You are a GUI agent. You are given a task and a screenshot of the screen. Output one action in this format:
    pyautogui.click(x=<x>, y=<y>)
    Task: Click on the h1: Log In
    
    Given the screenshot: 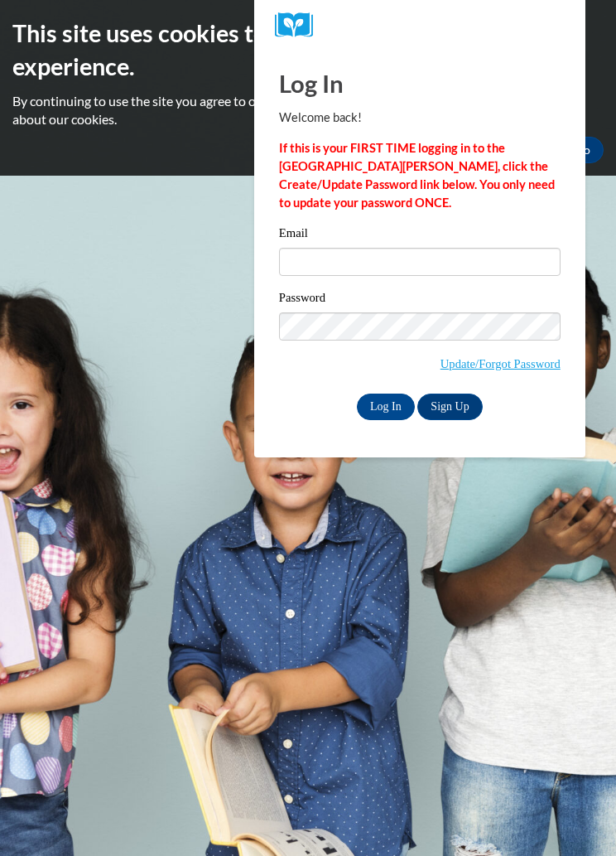 What is the action you would take?
    pyautogui.click(x=420, y=83)
    